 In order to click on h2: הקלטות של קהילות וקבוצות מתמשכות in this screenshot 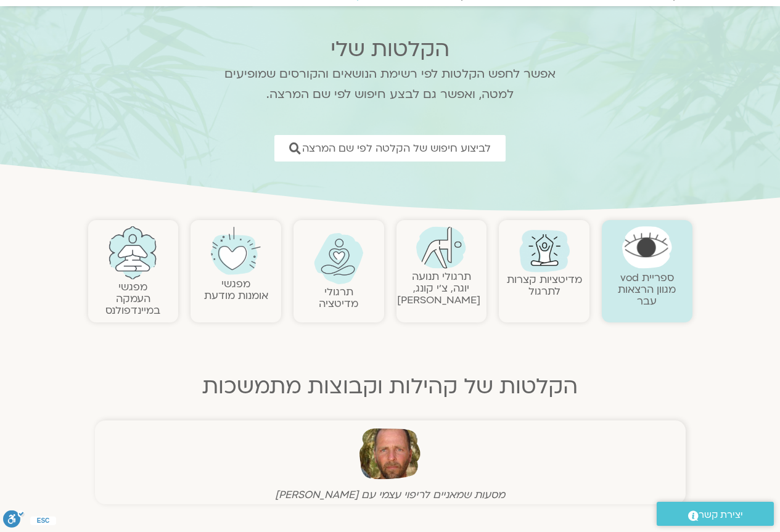, I will do `click(390, 386)`.